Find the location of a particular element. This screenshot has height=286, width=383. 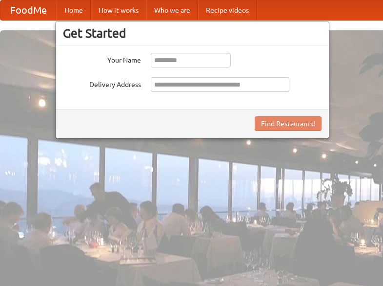

button: Find Restaurants! is located at coordinates (288, 123).